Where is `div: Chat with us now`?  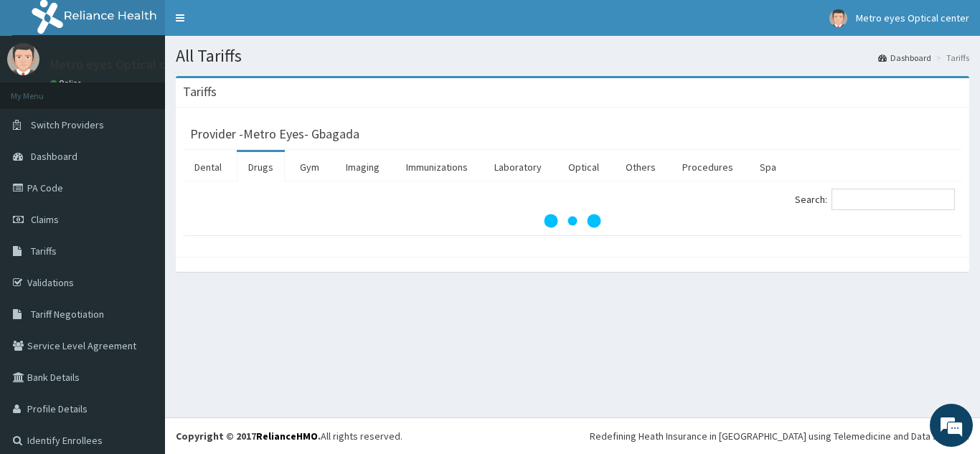 div: Chat with us now is located at coordinates (158, 90).